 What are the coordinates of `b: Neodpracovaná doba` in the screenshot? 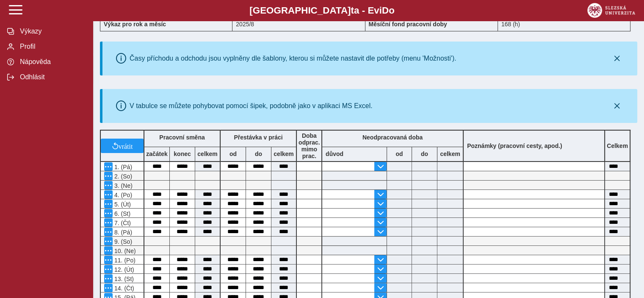 It's located at (393, 137).